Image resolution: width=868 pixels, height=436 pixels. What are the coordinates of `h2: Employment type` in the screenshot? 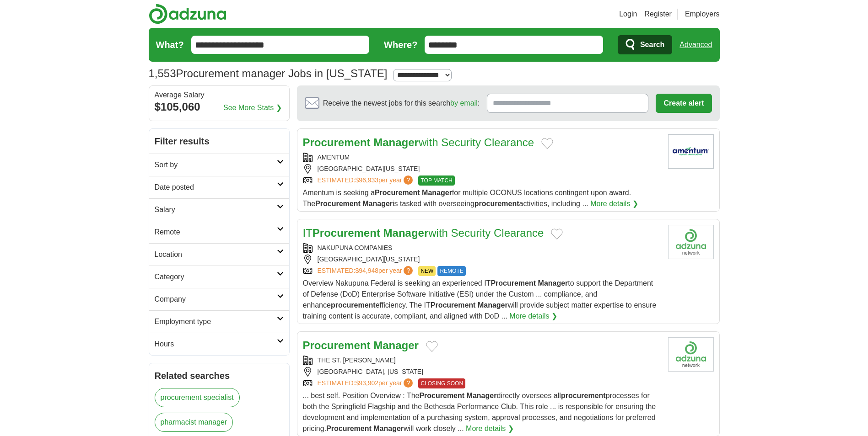 It's located at (216, 322).